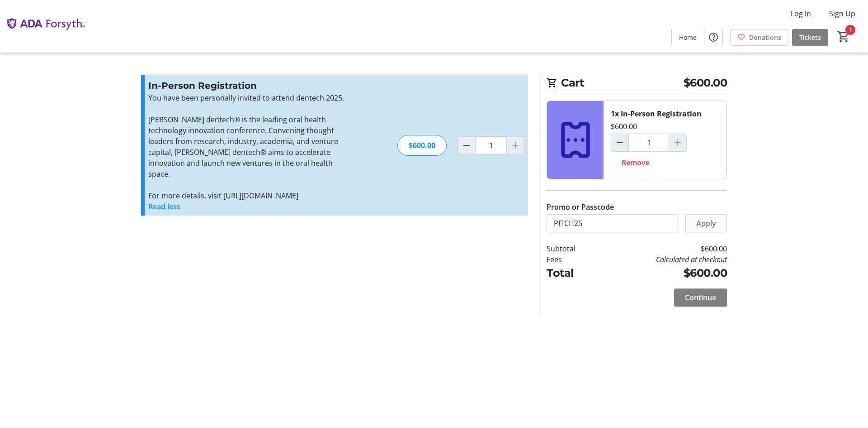 This screenshot has height=428, width=868. Describe the element at coordinates (580, 207) in the screenshot. I see `label: Promo or Passcode` at that location.